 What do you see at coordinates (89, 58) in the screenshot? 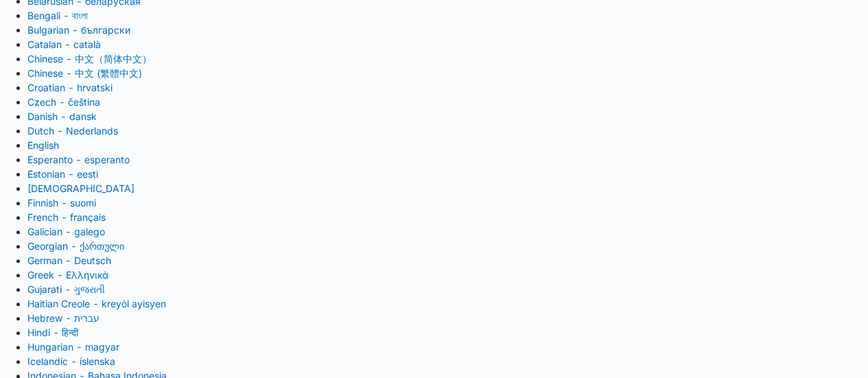
I see `a: Chinese - 中文（简体中文）` at bounding box center [89, 58].